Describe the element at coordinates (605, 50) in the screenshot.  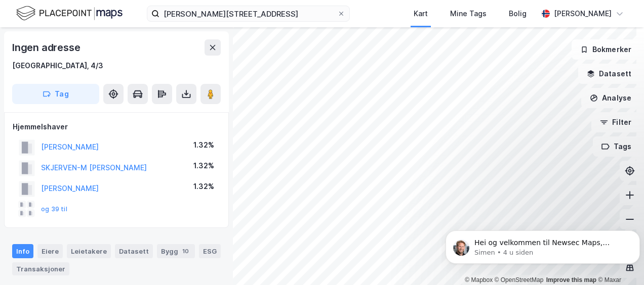
I see `button: Bokmerker` at that location.